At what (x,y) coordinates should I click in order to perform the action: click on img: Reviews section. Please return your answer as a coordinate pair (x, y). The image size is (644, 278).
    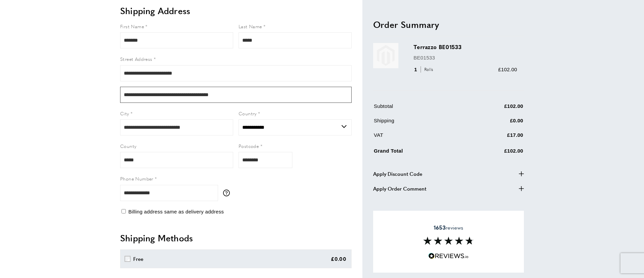
    Looking at the image, I should click on (449, 241).